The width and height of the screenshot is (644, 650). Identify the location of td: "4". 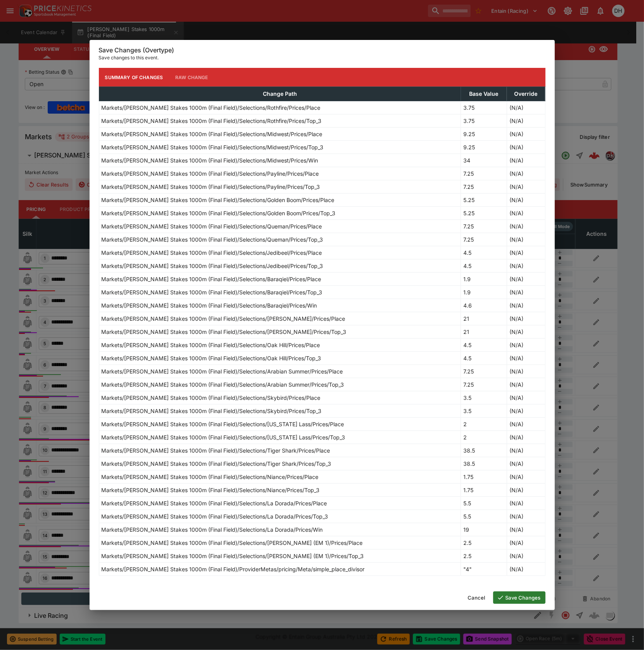
(484, 569).